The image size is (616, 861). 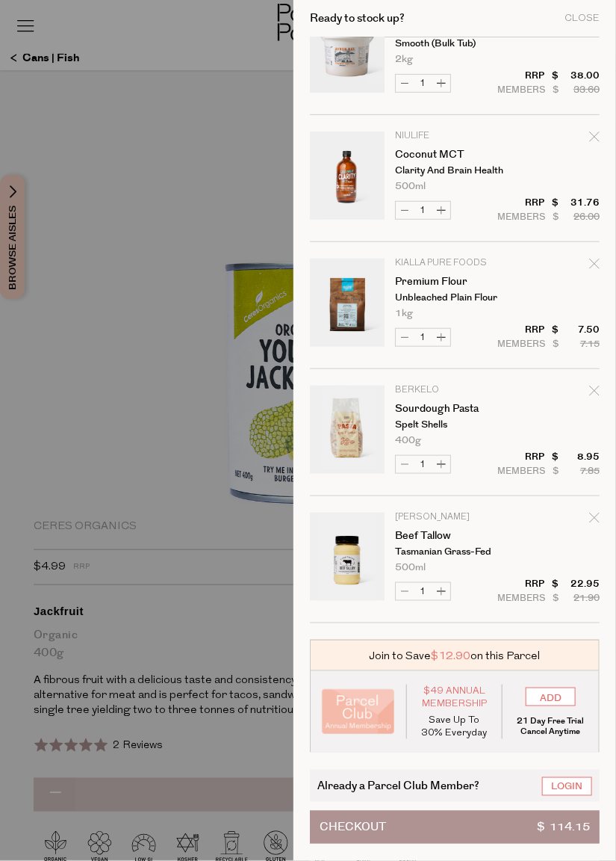 I want to click on a: Login, so click(x=567, y=787).